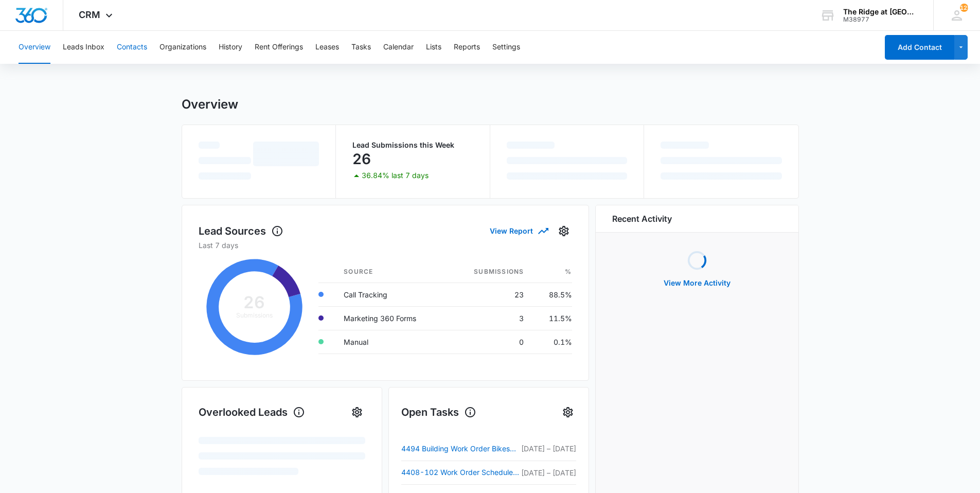 This screenshot has width=980, height=493. Describe the element at coordinates (391, 272) in the screenshot. I see `th: Source` at that location.